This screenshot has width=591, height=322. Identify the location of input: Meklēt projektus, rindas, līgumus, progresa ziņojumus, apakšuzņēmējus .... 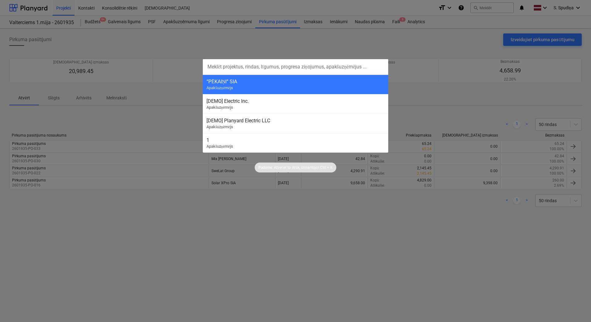
(296, 67).